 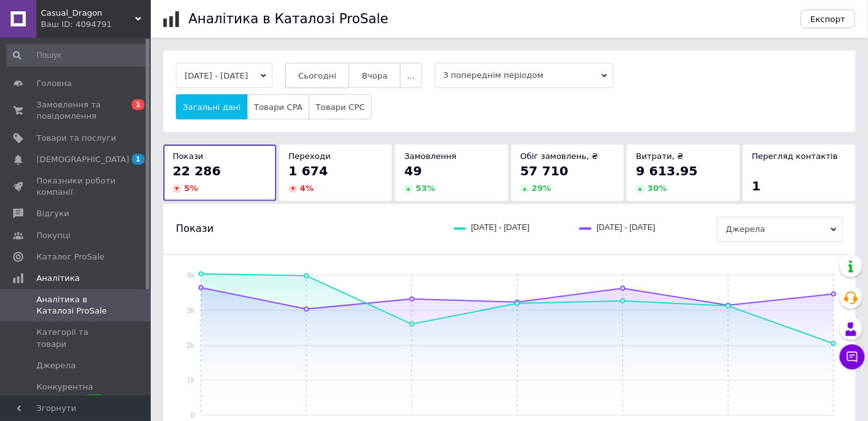 I want to click on span: Загальні дані, so click(x=212, y=107).